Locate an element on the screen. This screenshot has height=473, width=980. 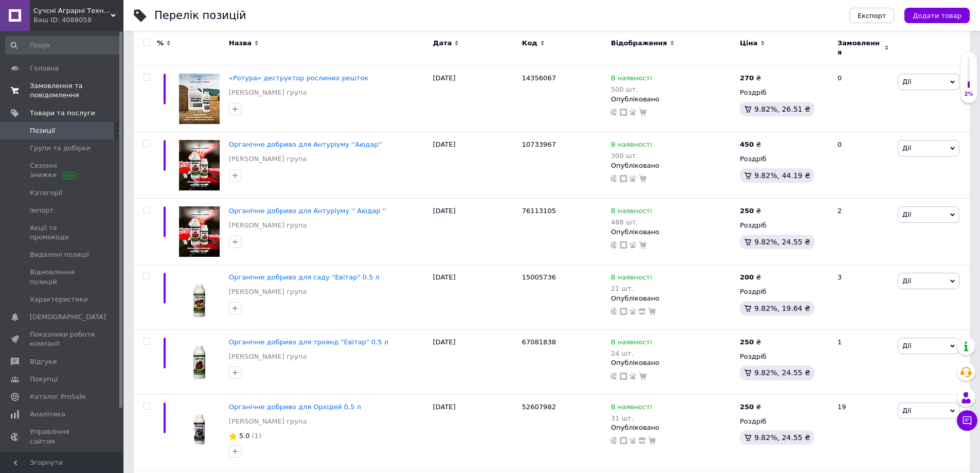
span: Аналітика is located at coordinates (48, 414).